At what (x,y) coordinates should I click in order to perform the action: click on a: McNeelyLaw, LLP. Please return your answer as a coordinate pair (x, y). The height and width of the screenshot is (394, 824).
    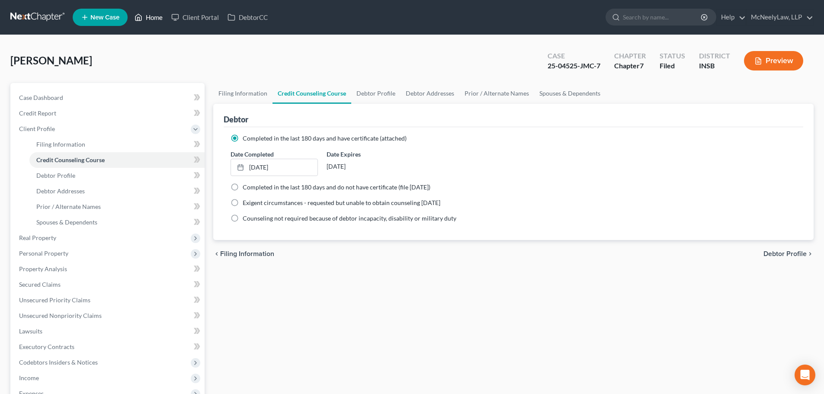
    Looking at the image, I should click on (780, 17).